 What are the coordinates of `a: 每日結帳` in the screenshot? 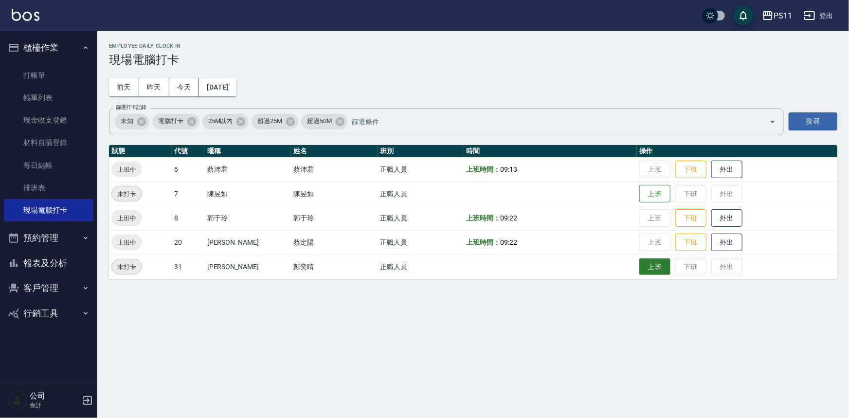 It's located at (49, 165).